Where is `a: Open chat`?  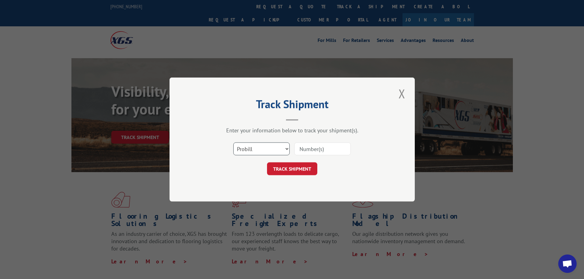
a: Open chat is located at coordinates (567, 264).